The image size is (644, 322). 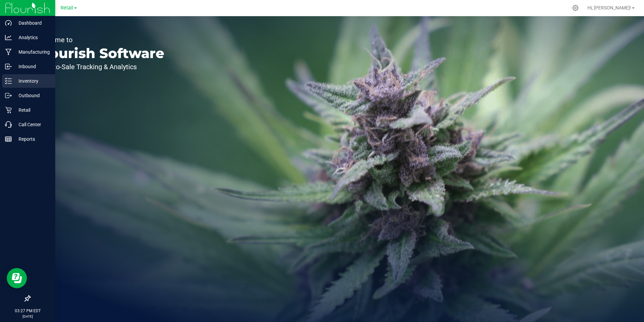 What do you see at coordinates (32, 139) in the screenshot?
I see `p: Reports` at bounding box center [32, 139].